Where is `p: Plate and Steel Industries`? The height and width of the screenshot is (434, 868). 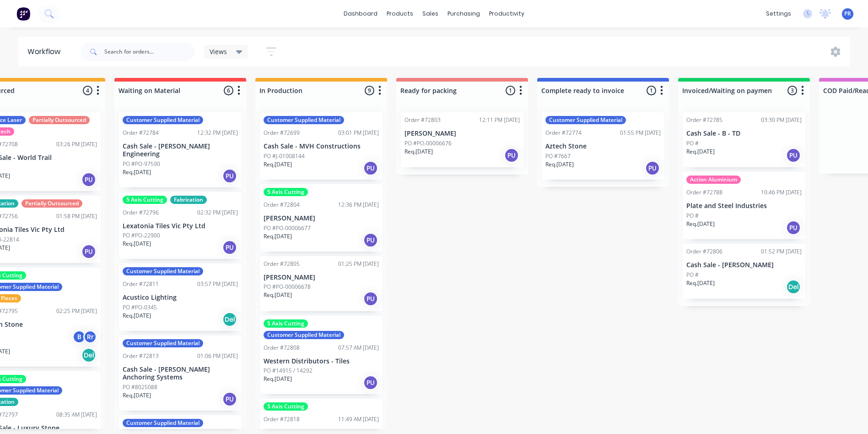 p: Plate and Steel Industries is located at coordinates (744, 205).